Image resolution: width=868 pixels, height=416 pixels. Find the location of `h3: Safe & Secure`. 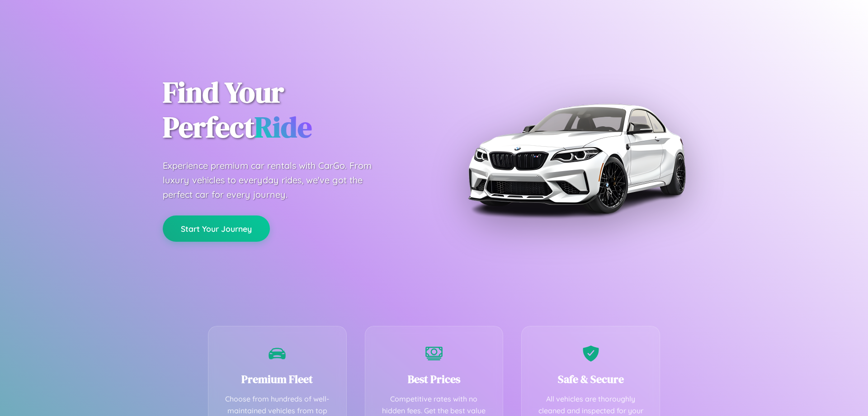

h3: Safe & Secure is located at coordinates (590, 379).